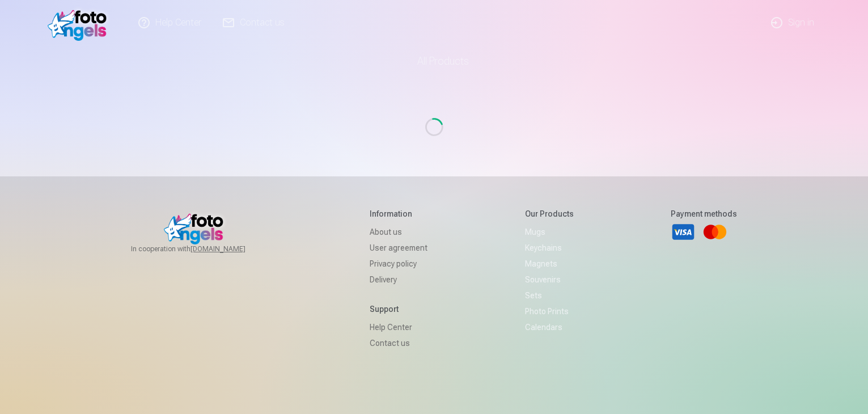 The height and width of the screenshot is (414, 868). Describe the element at coordinates (549, 312) in the screenshot. I see `a: Photo prints` at that location.